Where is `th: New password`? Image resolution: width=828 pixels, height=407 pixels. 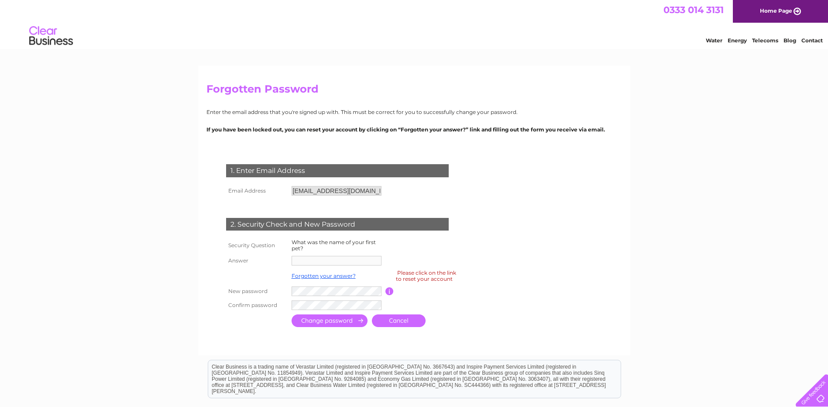 th: New password is located at coordinates (257, 291).